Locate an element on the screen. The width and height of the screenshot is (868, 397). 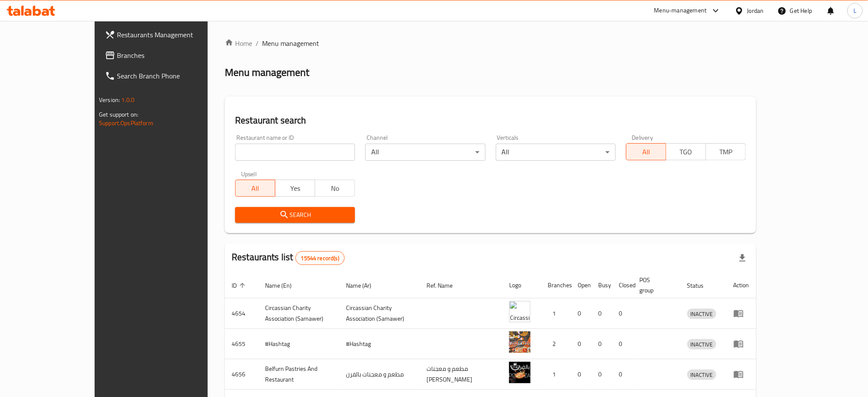
h2: Menu management is located at coordinates (266, 73).